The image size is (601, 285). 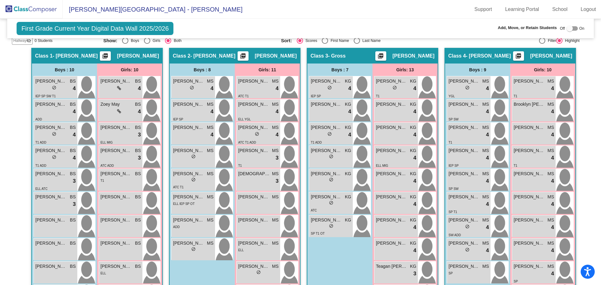 I want to click on span: IEP SP SW T1, so click(x=45, y=96).